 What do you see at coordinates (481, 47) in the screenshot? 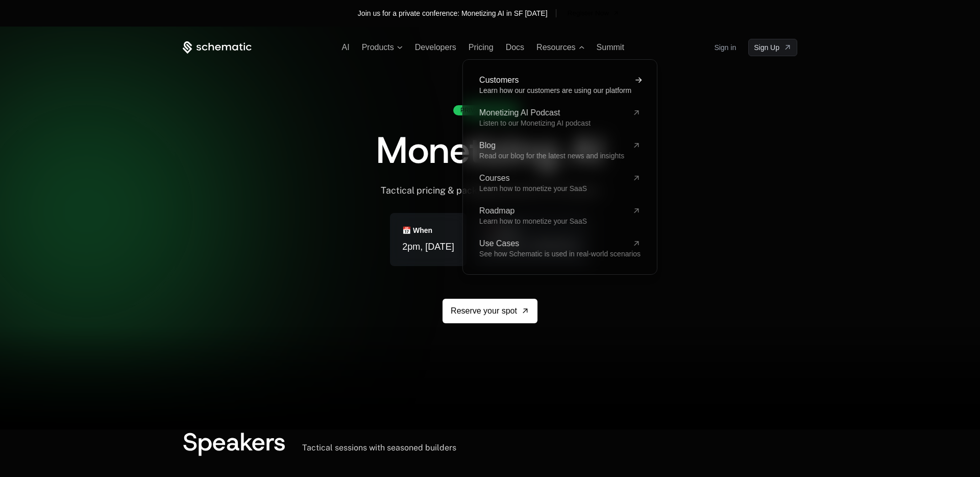
I see `a: Pricing` at bounding box center [481, 47].